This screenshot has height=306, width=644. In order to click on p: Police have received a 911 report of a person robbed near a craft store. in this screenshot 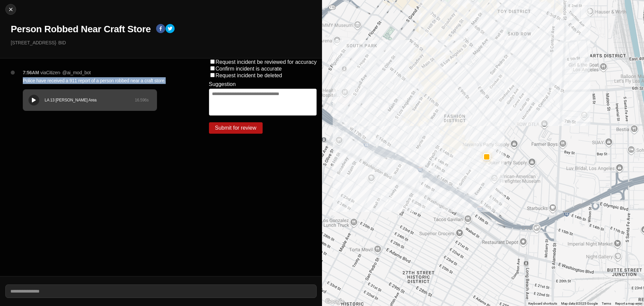, I will do `click(103, 80)`.